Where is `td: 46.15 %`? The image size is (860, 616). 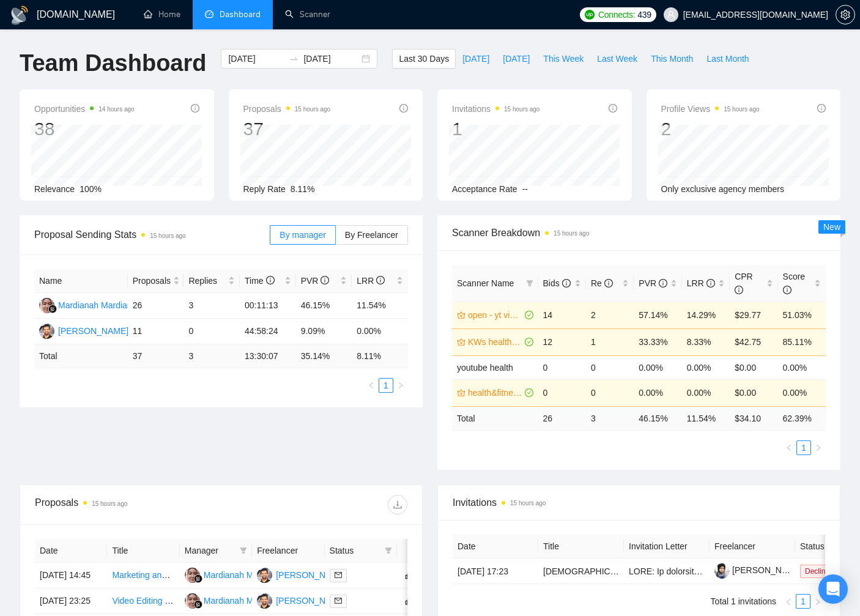
td: 46.15 % is located at coordinates (658, 417).